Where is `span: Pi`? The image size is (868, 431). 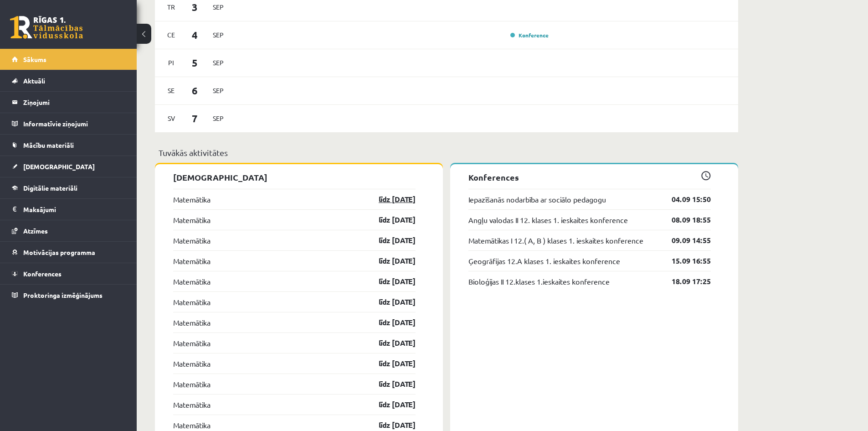
span: Pi is located at coordinates (172, 62).